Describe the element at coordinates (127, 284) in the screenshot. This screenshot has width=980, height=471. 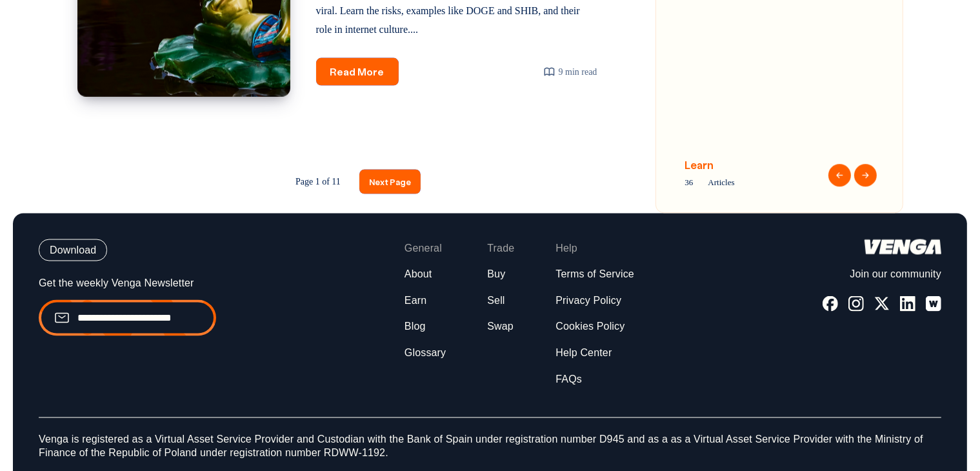
I see `p: Get the weekly Venga Newsletter` at that location.